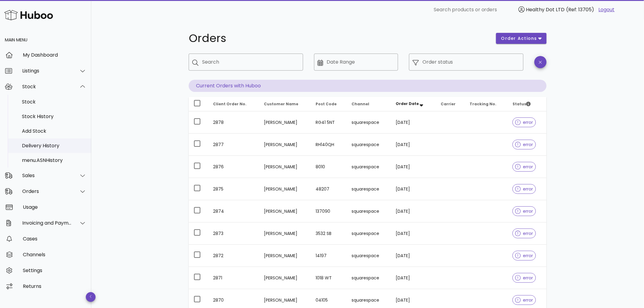 The image size is (644, 308). What do you see at coordinates (285, 104) in the screenshot?
I see `th: Customer Name` at bounding box center [285, 104].